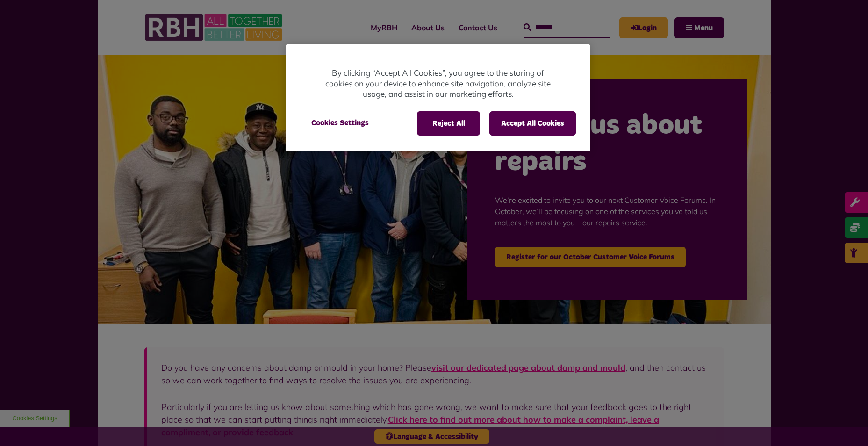 The image size is (868, 446). What do you see at coordinates (533, 123) in the screenshot?
I see `button: Accept All Cookies` at bounding box center [533, 123].